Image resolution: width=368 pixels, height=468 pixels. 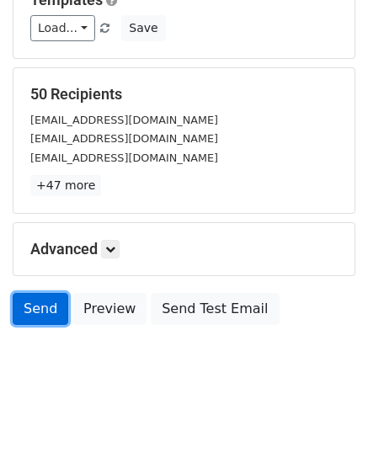 What do you see at coordinates (215, 309) in the screenshot?
I see `a: Send Test Email` at bounding box center [215, 309].